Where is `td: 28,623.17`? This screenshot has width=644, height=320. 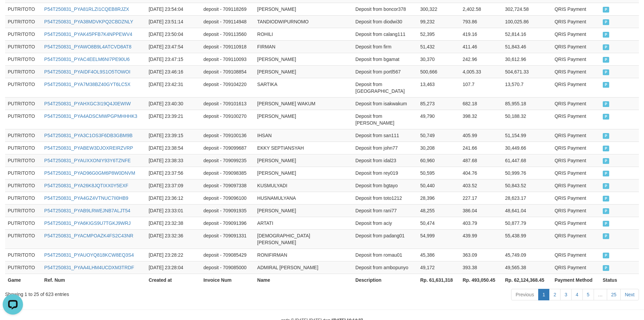
td: 28,623.17 is located at coordinates (527, 197).